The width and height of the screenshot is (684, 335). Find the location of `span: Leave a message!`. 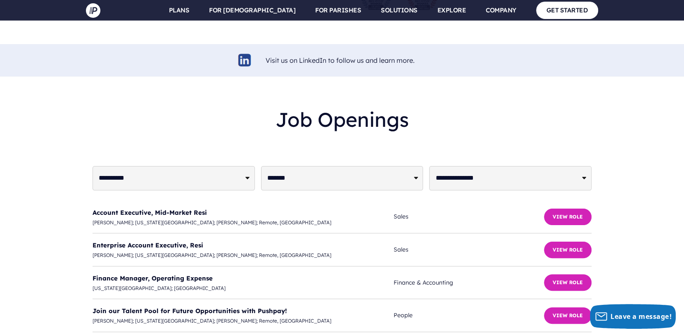

span: Leave a message! is located at coordinates (641, 316).